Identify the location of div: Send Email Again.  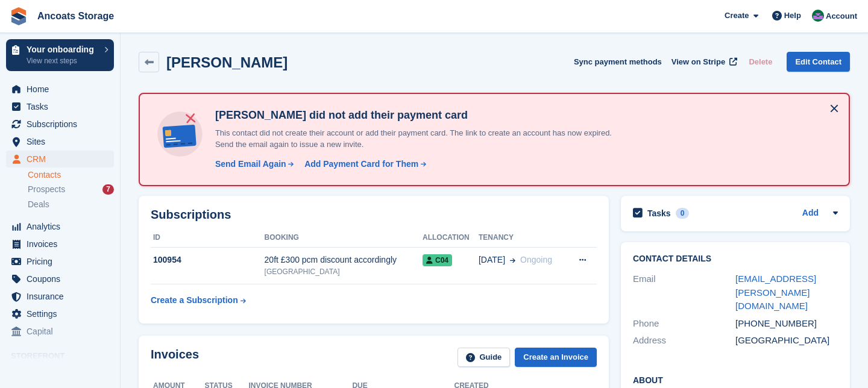
(251, 164).